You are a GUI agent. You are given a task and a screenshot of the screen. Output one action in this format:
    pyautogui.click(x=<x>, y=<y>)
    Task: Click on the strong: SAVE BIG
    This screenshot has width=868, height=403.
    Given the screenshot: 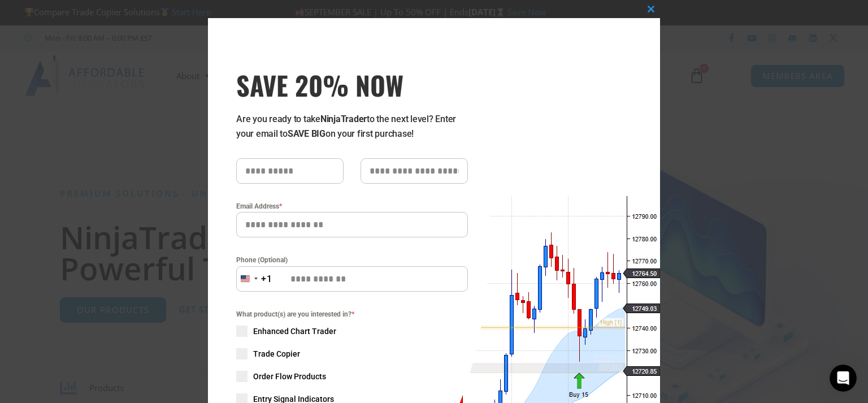 What is the action you would take?
    pyautogui.click(x=306, y=134)
    